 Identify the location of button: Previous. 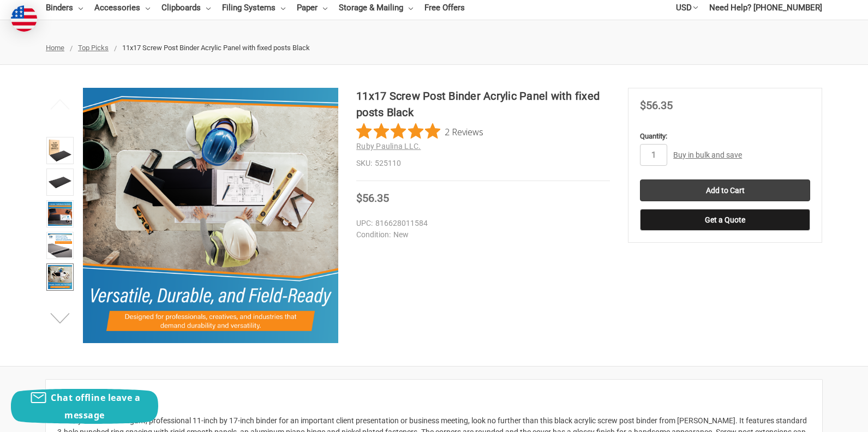
(60, 104).